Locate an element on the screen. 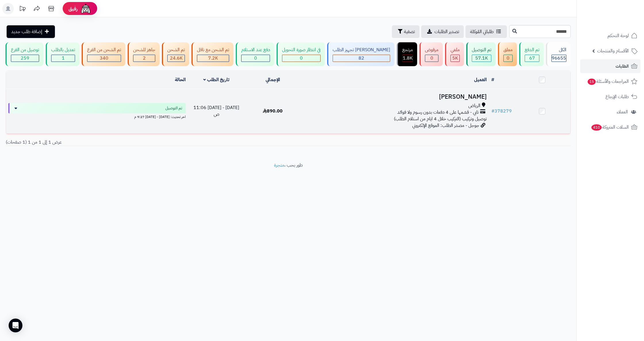  a: معلق 0 is located at coordinates (507, 54).